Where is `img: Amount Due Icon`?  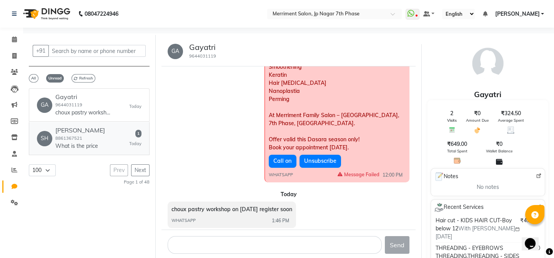
img: Amount Due Icon is located at coordinates (477, 130).